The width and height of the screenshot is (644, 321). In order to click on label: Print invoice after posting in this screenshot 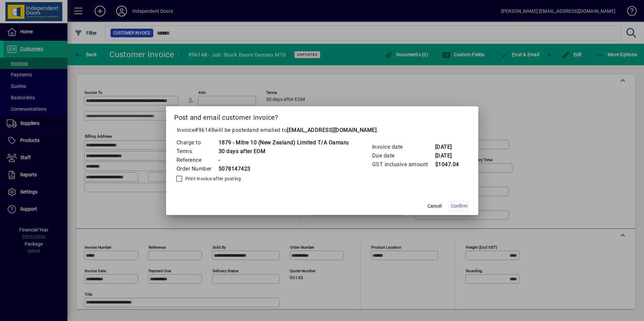, I will do `click(212, 179)`.